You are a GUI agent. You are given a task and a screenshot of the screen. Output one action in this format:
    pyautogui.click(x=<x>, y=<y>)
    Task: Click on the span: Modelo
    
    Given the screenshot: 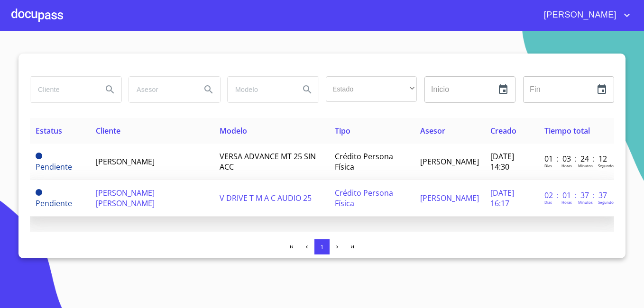 What is the action you would take?
    pyautogui.click(x=233, y=131)
    